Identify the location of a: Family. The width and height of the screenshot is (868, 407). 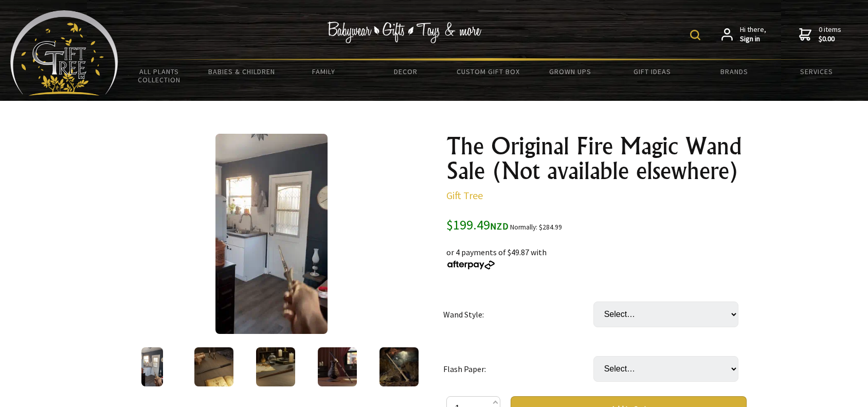
(324, 72).